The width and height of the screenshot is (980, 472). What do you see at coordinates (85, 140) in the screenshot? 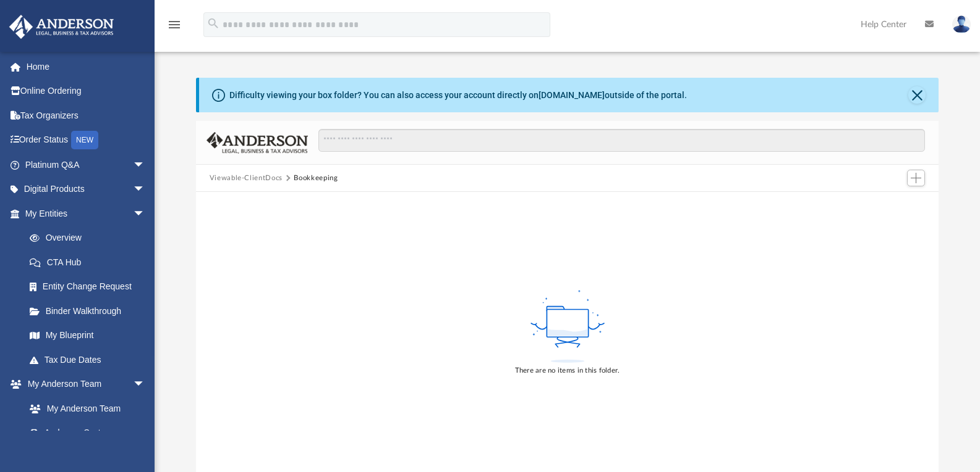
I see `div: NEW` at bounding box center [85, 140].